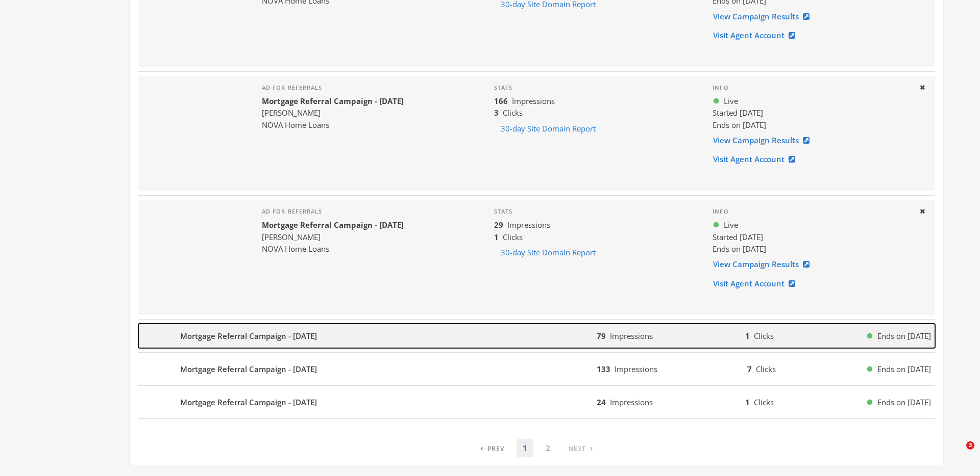 This screenshot has width=980, height=476. I want to click on b: 133, so click(603, 369).